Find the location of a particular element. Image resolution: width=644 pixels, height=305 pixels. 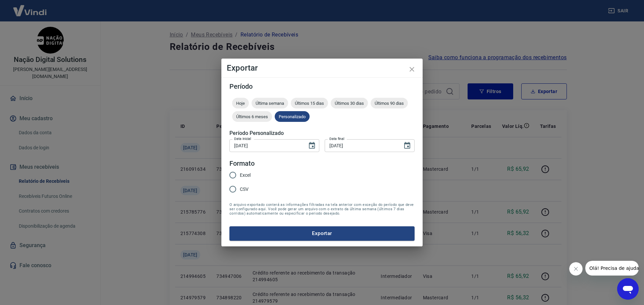

h5: Período is located at coordinates (322, 86).